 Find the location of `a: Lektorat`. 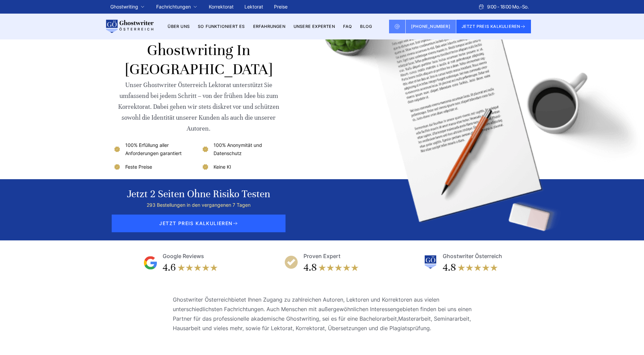

a: Lektorat is located at coordinates (254, 6).